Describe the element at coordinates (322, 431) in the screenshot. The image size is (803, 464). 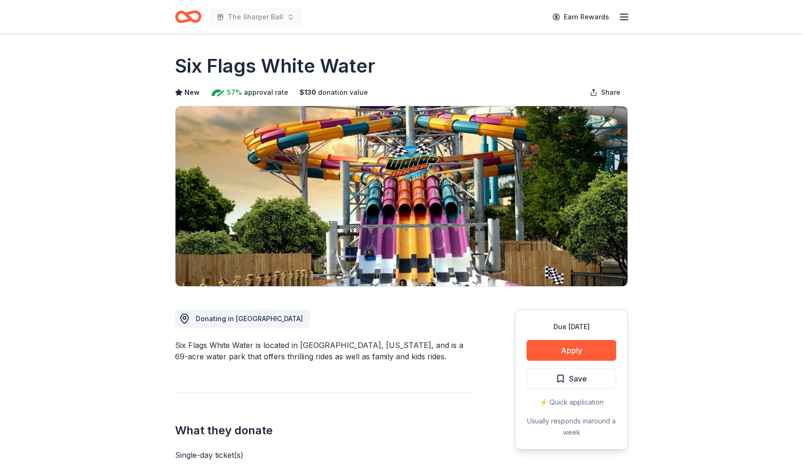
I see `h2: What they donate` at that location.